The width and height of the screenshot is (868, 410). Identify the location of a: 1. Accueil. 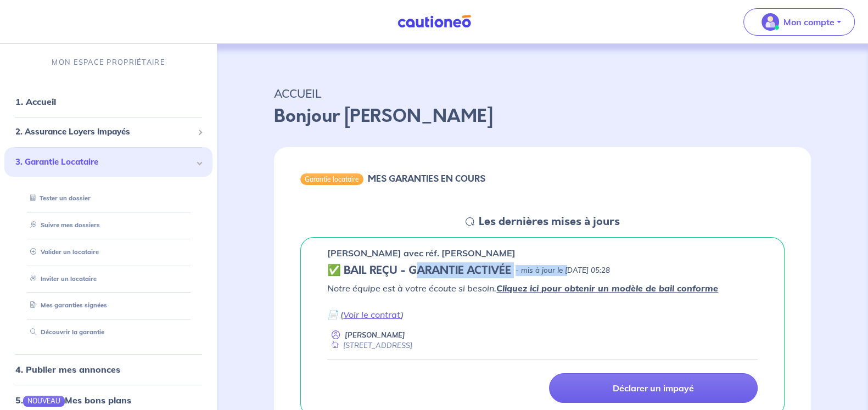
(36, 102).